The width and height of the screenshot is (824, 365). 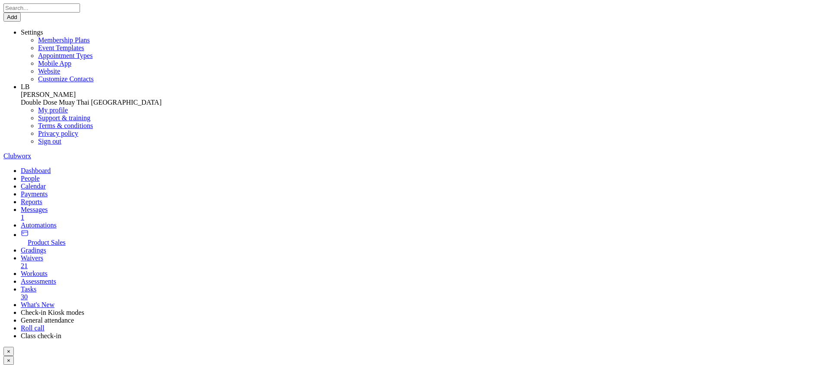 What do you see at coordinates (12, 17) in the screenshot?
I see `button: Add` at bounding box center [12, 17].